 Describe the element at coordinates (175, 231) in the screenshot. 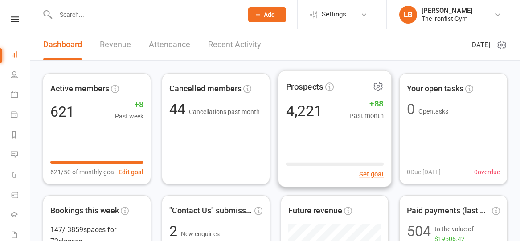

I see `span: 2` at that location.